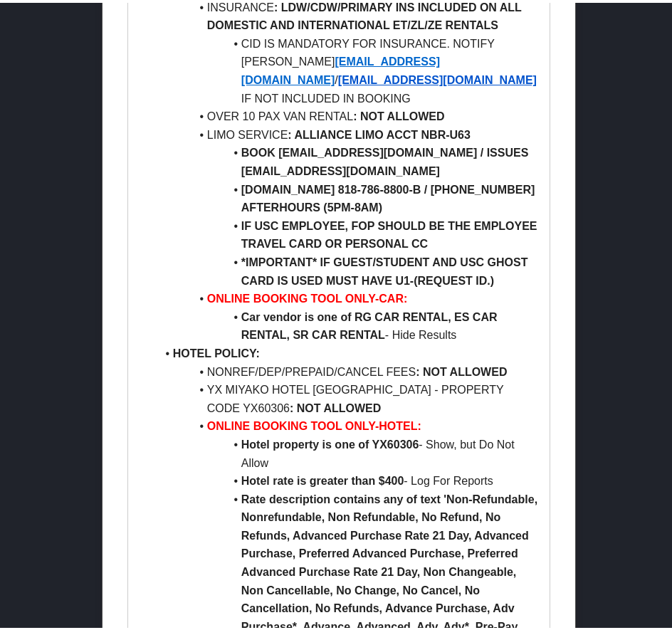 The height and width of the screenshot is (630, 672). What do you see at coordinates (323, 477) in the screenshot?
I see `strong: Hotel rate is greater than $400` at bounding box center [323, 477].